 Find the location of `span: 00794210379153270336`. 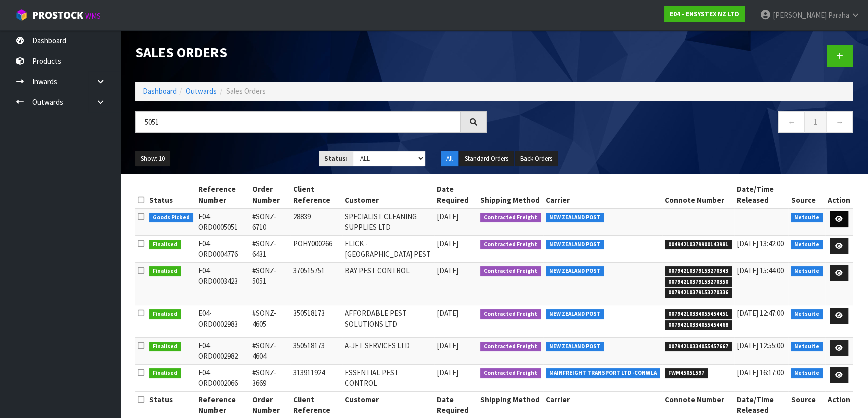

span: 00794210379153270336 is located at coordinates (698, 293).